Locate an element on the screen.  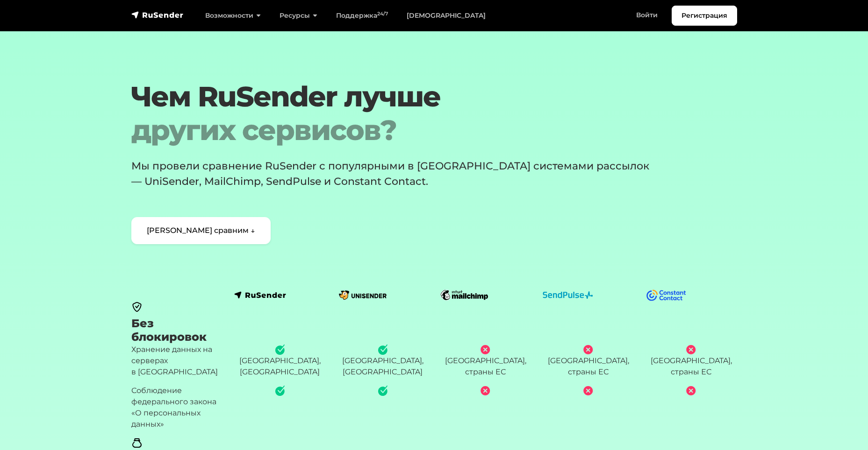
img: logo-mailchimp.svg is located at coordinates (465, 295).